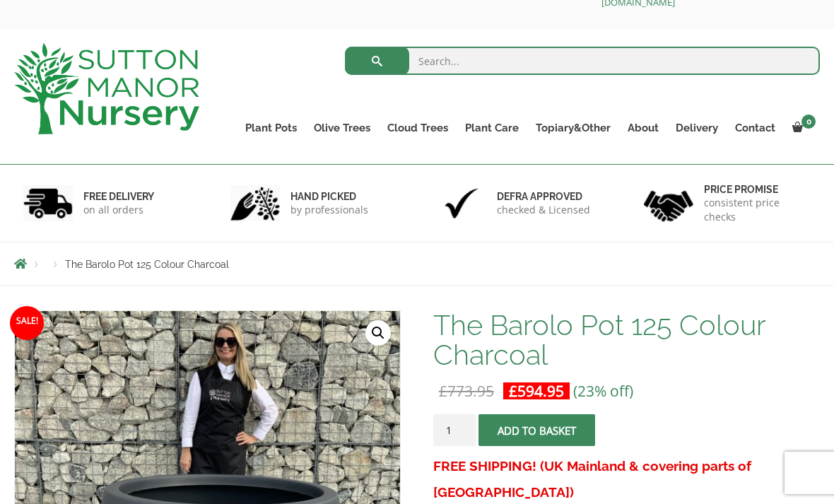 The image size is (834, 504). Describe the element at coordinates (643, 128) in the screenshot. I see `a: About` at that location.